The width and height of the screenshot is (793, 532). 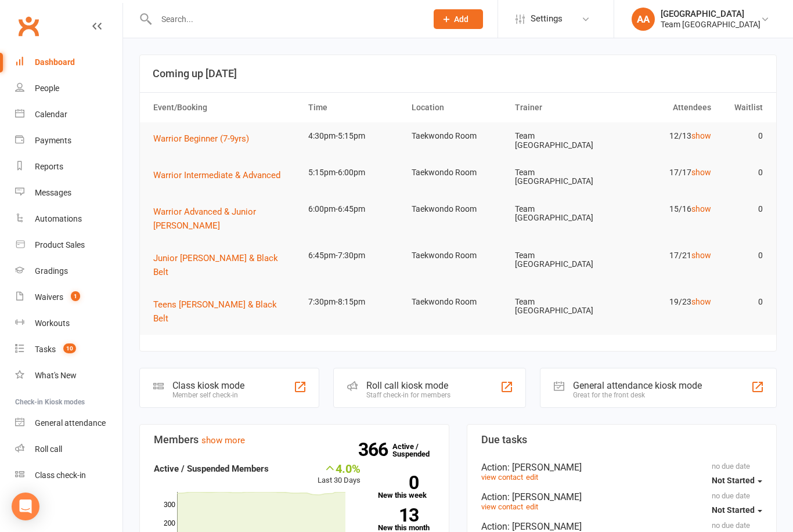 I want to click on a: Clubworx, so click(x=28, y=26).